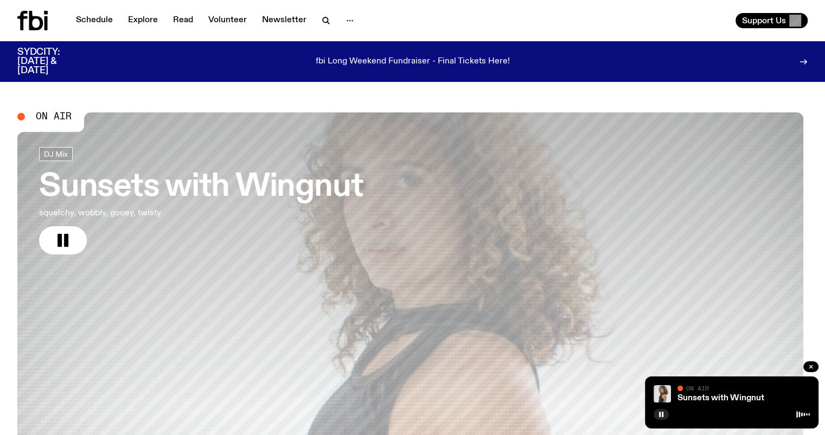 This screenshot has height=435, width=825. Describe the element at coordinates (763, 21) in the screenshot. I see `span: Support Us` at that location.